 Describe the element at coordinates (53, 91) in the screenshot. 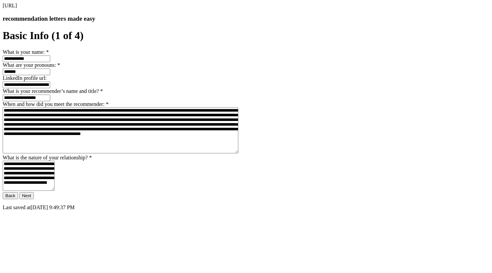

I see `label: What is your recommender’s name and title?` at that location.